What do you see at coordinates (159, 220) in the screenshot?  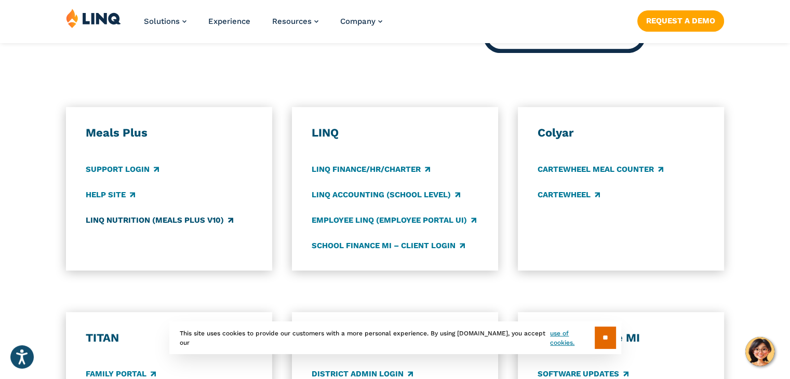 I see `a: LINQ Nutrition (Meals Plus v10)` at bounding box center [159, 220].